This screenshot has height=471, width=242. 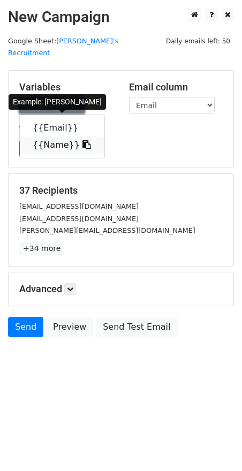 I want to click on h5: 37 Recipients, so click(x=121, y=191).